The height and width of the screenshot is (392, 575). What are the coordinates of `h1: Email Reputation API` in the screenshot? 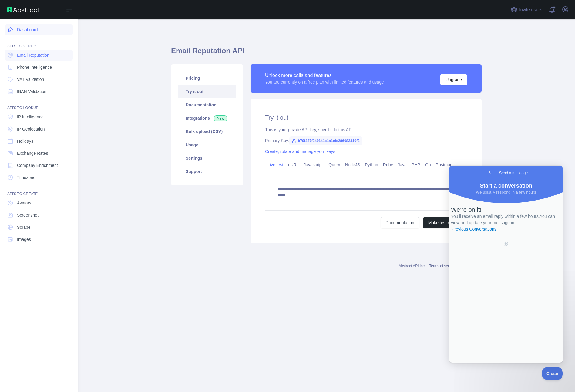 It's located at (326, 53).